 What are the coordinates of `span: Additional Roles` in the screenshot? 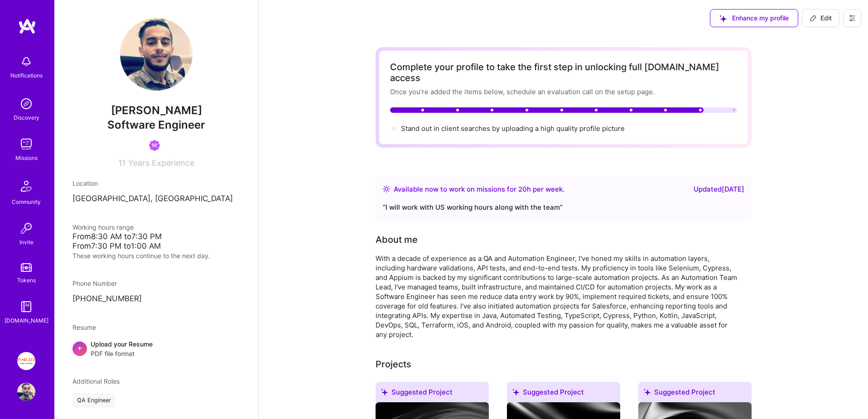 It's located at (96, 381).